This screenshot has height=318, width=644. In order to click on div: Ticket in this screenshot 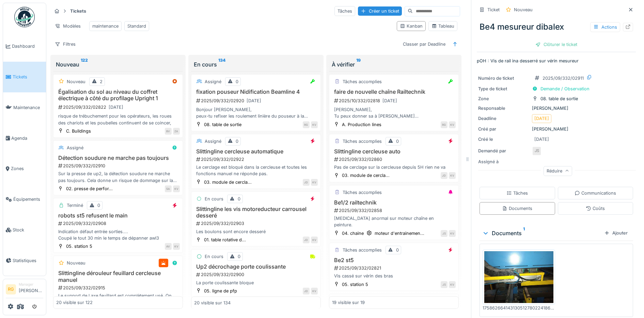, I will do `click(494, 9)`.